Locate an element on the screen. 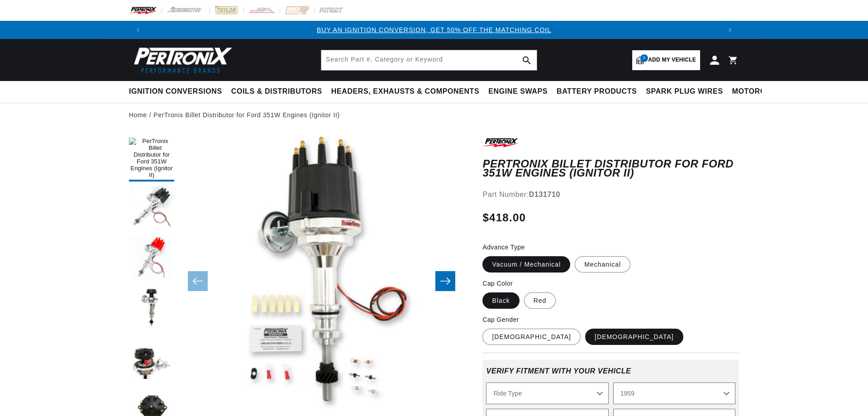 The height and width of the screenshot is (416, 868). button: Load image 5 in gallery view is located at coordinates (152, 358).